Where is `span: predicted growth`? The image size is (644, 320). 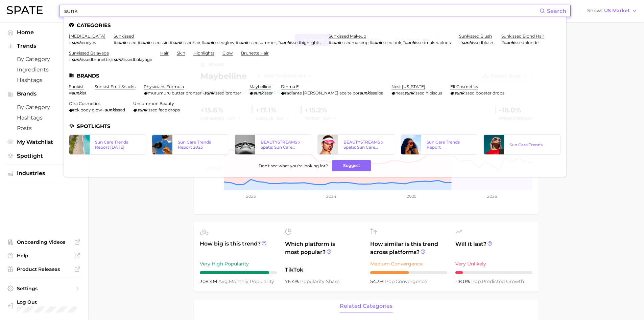 span: predicted growth is located at coordinates (498, 281).